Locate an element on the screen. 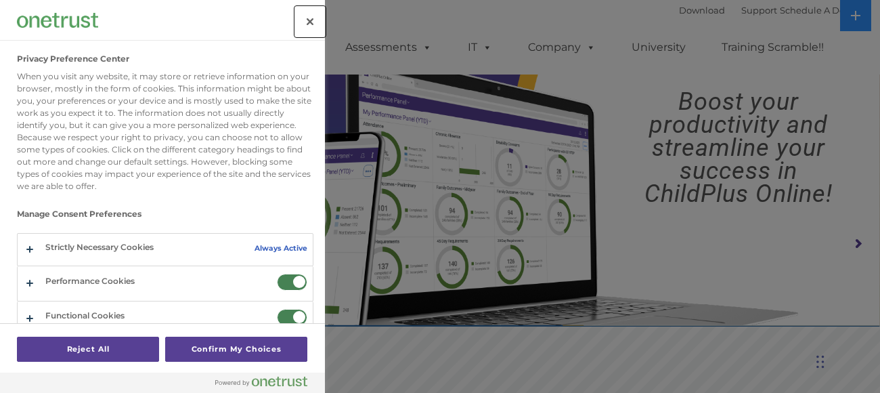 Image resolution: width=880 pixels, height=393 pixels. img: Company Logo is located at coordinates (58, 20).